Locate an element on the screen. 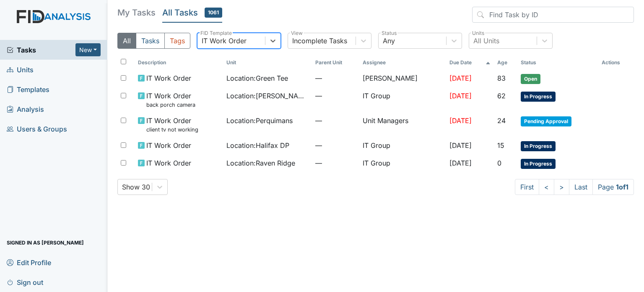  span: IT Work Order client tv not working is located at coordinates (172, 124).